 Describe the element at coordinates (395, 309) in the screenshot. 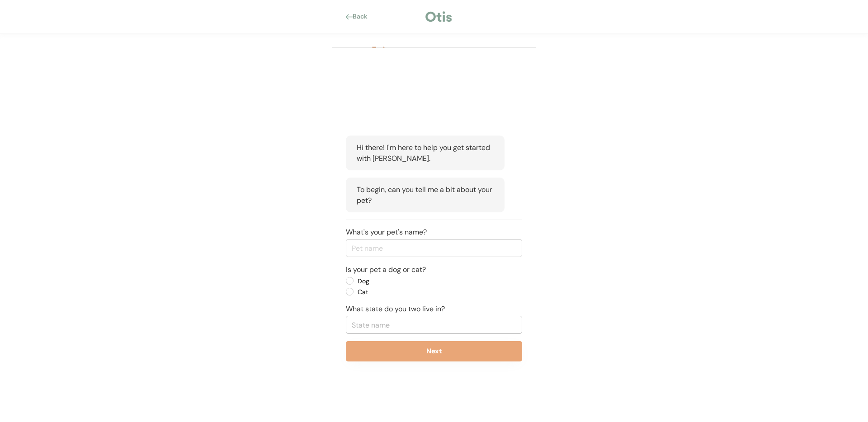

I see `div: What state do you two live in?` at that location.